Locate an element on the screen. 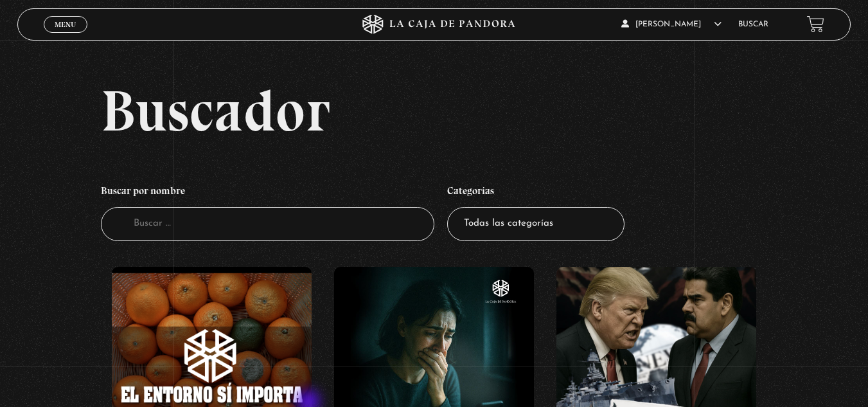  span: Menu is located at coordinates (65, 25).